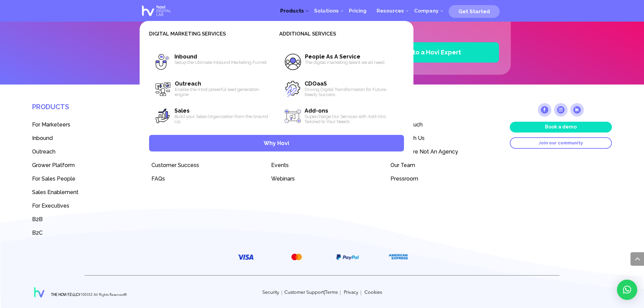  What do you see at coordinates (276, 143) in the screenshot?
I see `a: Why Hovi` at bounding box center [276, 143].